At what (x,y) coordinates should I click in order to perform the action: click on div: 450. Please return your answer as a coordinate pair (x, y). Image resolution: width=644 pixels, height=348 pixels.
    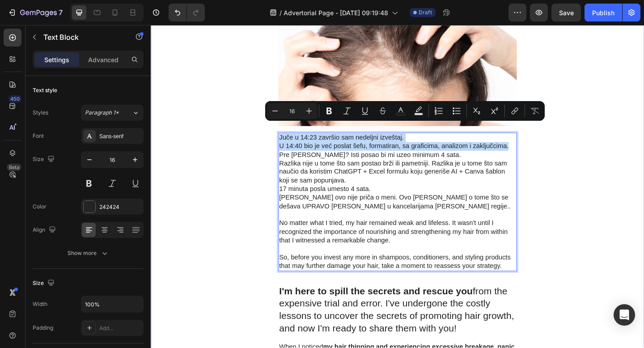
    Looking at the image, I should click on (14, 99).